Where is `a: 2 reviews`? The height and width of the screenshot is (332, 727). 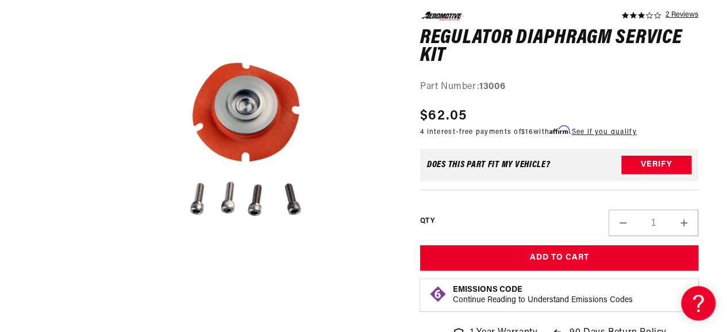
a: 2 reviews is located at coordinates (682, 16).